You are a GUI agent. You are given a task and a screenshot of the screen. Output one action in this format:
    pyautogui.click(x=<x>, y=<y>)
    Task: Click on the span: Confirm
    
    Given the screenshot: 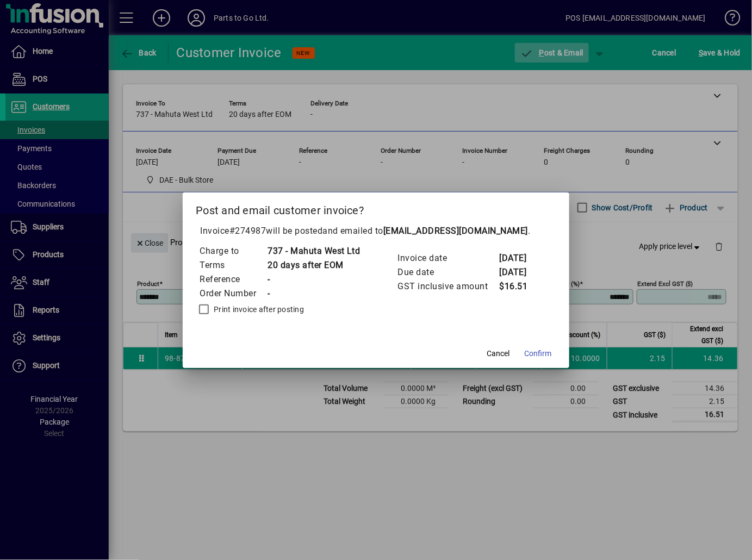 What is the action you would take?
    pyautogui.click(x=538, y=353)
    